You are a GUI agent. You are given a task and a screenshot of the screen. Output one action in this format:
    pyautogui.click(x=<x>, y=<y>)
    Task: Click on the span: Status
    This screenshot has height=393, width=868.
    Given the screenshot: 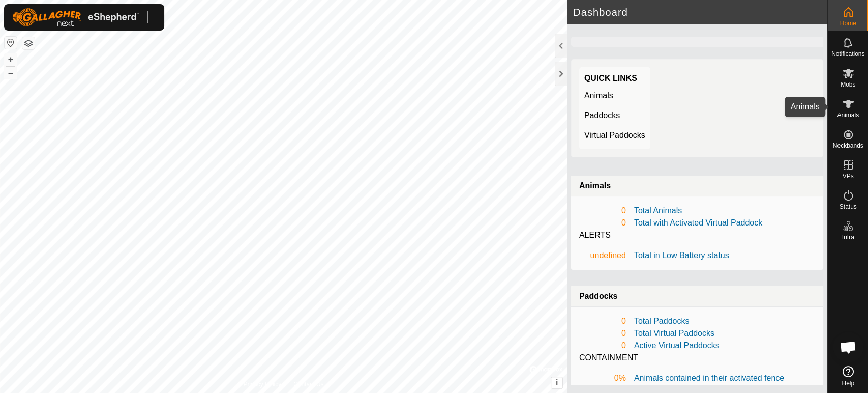 What is the action you would take?
    pyautogui.click(x=847, y=207)
    